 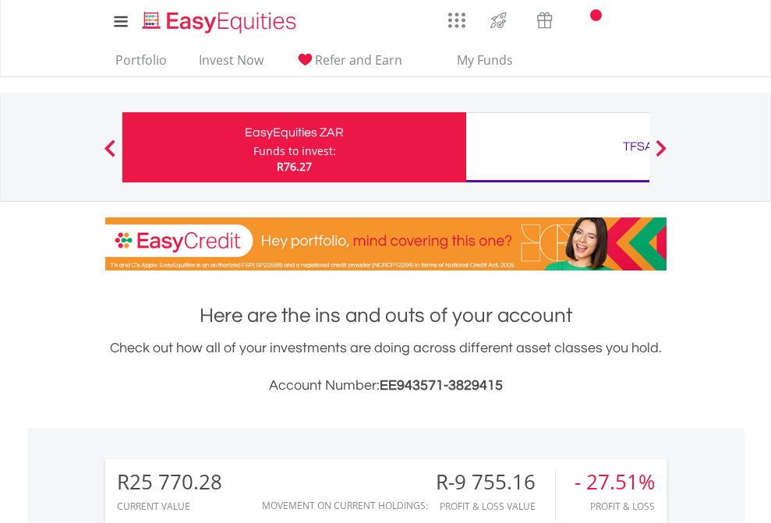 What do you see at coordinates (485, 60) in the screenshot?
I see `span: My Funds` at bounding box center [485, 60].